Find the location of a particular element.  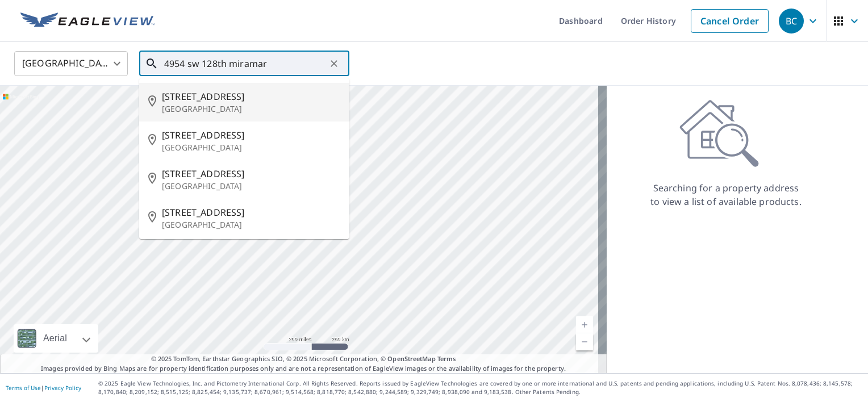

div: Aerial is located at coordinates (55, 338).